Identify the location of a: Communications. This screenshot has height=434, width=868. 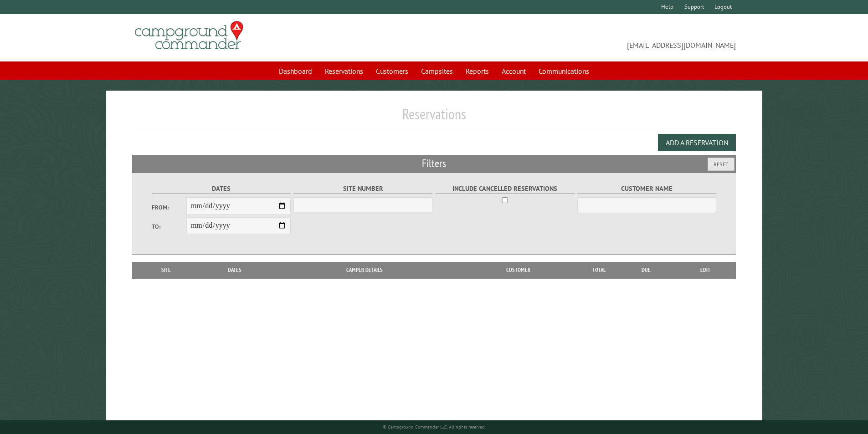
(564, 71).